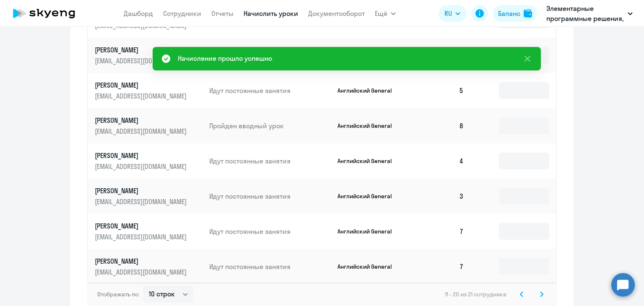  I want to click on button: Ещё, so click(385, 14).